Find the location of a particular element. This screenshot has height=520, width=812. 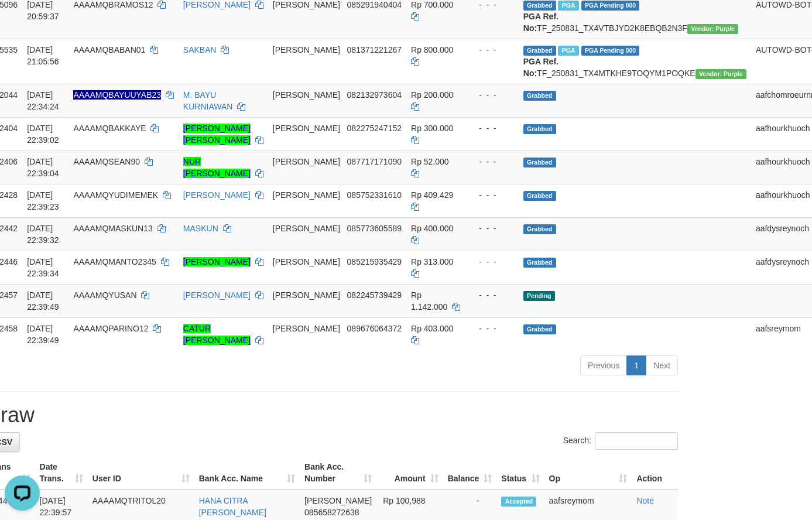

a: Note is located at coordinates (645, 501).